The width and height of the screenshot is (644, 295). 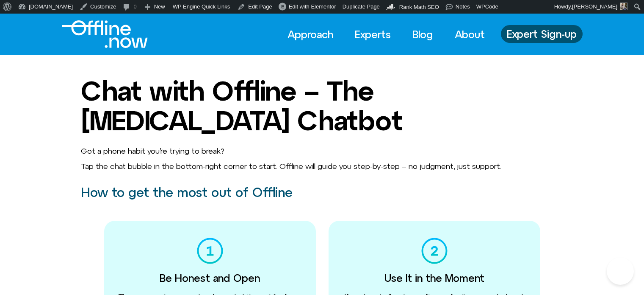 I want to click on h3: Use It in the Moment, so click(x=435, y=278).